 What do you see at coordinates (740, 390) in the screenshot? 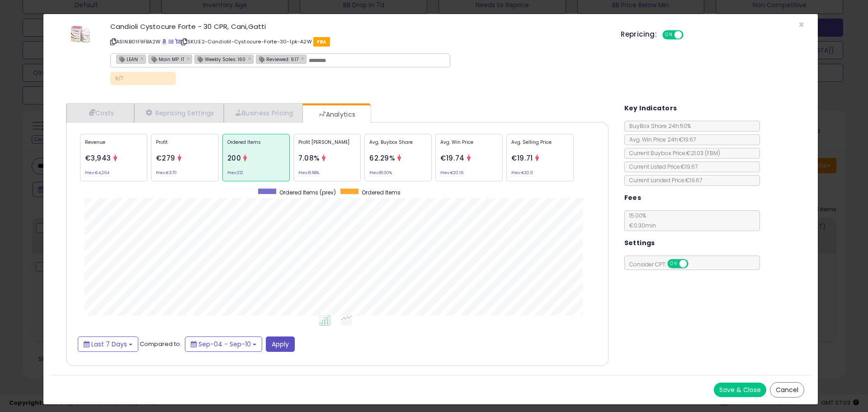
I see `button: Save & Close` at bounding box center [740, 390].